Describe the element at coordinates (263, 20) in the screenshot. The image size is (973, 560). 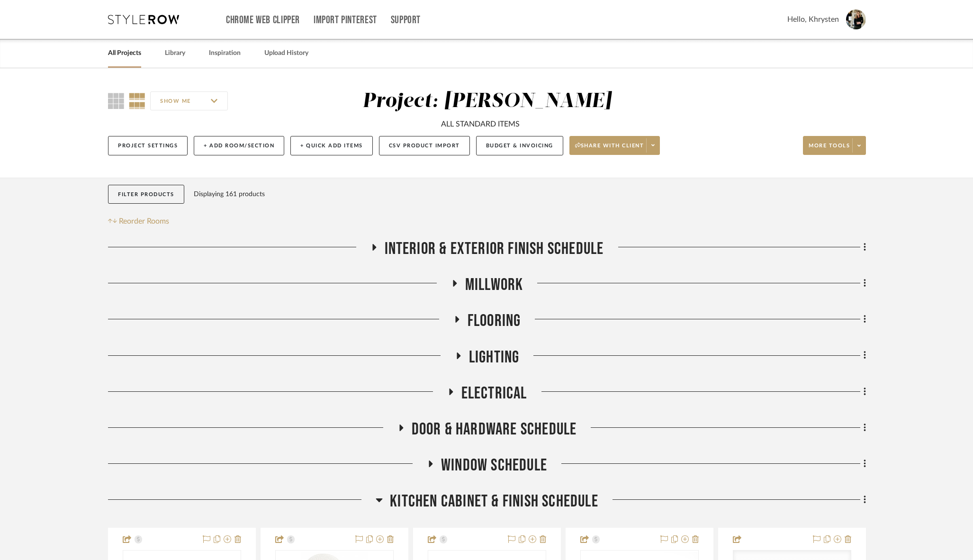
I see `a: Chrome Web Clipper` at that location.